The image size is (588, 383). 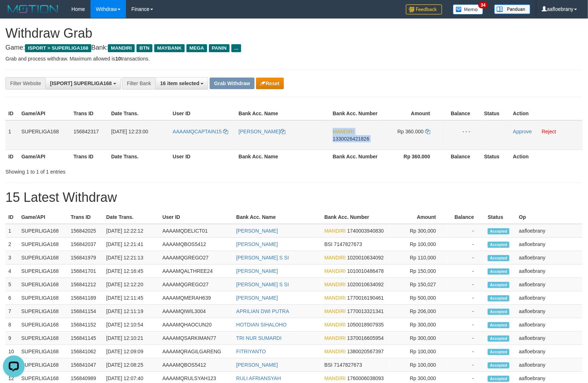 What do you see at coordinates (85, 271) in the screenshot?
I see `td: 156841701` at bounding box center [85, 271].